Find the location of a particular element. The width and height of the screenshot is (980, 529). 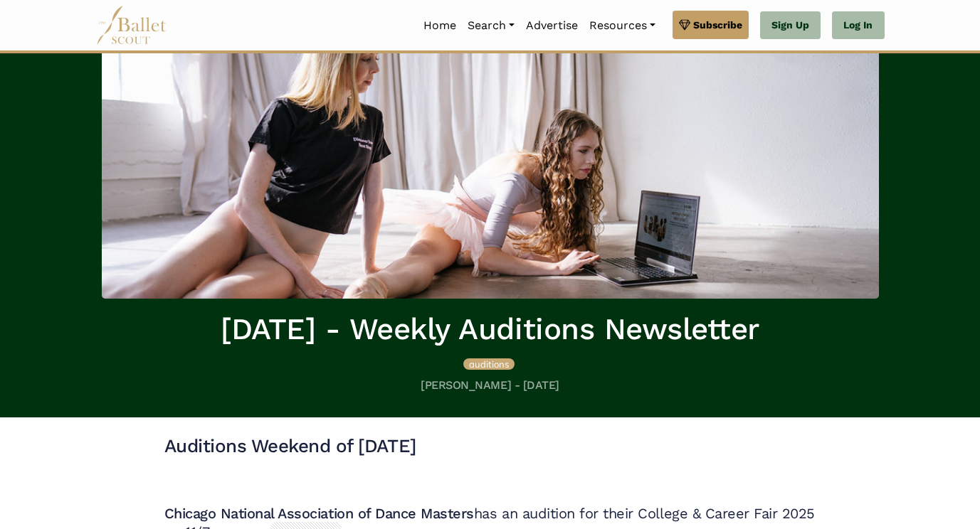

span: Subscribe is located at coordinates (718, 25).